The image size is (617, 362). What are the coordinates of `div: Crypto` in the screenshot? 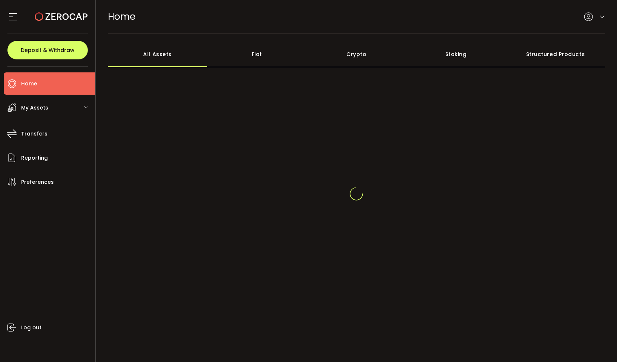 It's located at (356, 54).